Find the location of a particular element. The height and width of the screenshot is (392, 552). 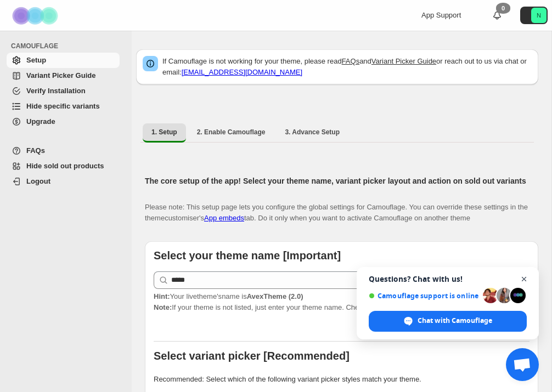

button: Avatar with initials N is located at coordinates (533, 16).